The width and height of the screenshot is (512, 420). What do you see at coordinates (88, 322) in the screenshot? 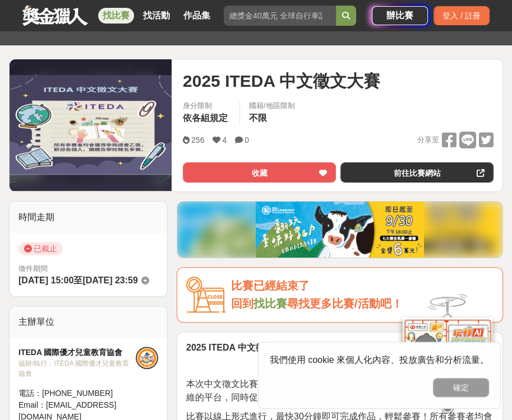
I see `div: 主辦單位` at bounding box center [88, 322].